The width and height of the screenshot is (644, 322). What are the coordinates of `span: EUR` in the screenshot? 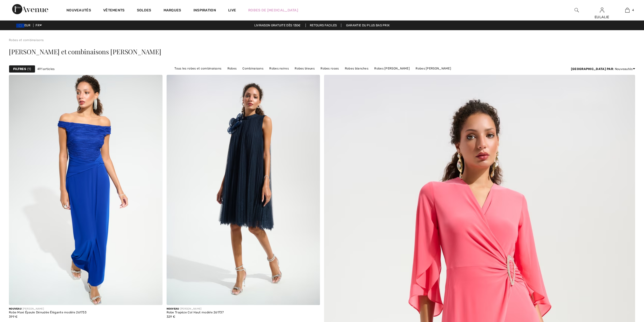 It's located at (25, 25).